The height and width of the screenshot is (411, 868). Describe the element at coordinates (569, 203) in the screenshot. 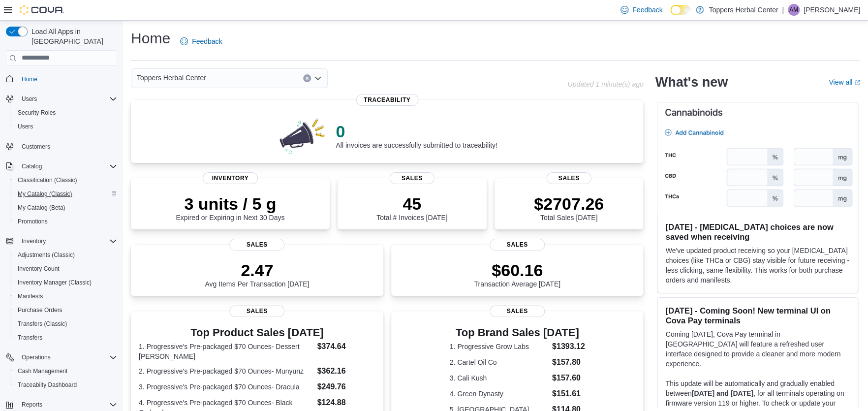

I see `p: $2707.26` at that location.